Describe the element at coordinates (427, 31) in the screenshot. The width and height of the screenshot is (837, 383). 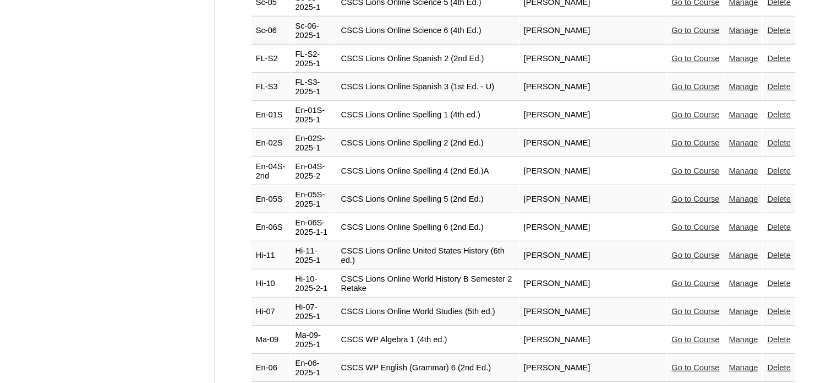
I see `td: CSCS Lions Online Science 6 (4th Ed.)` at that location.